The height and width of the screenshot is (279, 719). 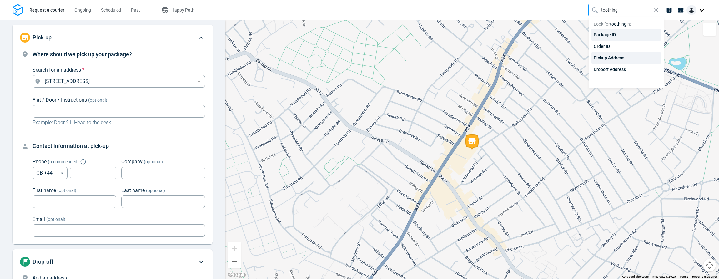 What do you see at coordinates (635, 277) in the screenshot?
I see `button: Keyboard shortcuts` at bounding box center [635, 277].